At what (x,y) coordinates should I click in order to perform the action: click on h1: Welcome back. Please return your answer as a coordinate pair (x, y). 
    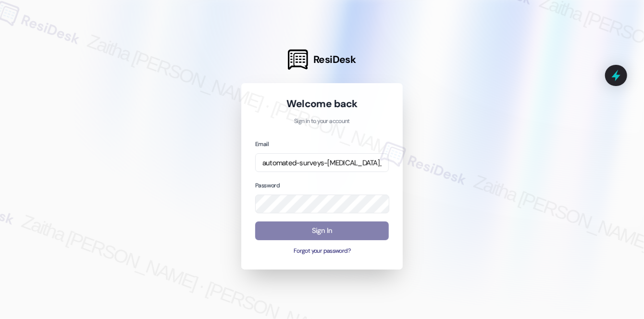
    Looking at the image, I should click on (322, 104).